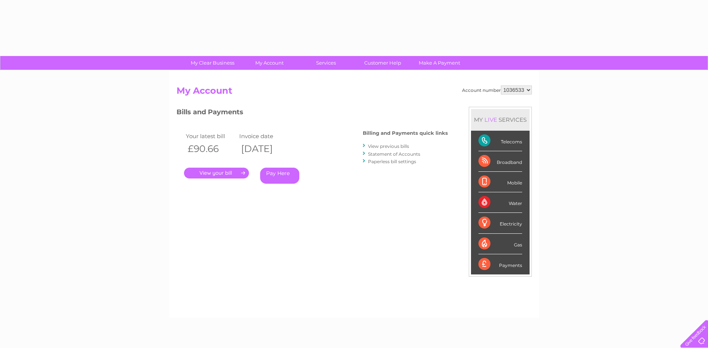 This screenshot has width=708, height=348. Describe the element at coordinates (392, 161) in the screenshot. I see `a: Paperless bill settings` at that location.